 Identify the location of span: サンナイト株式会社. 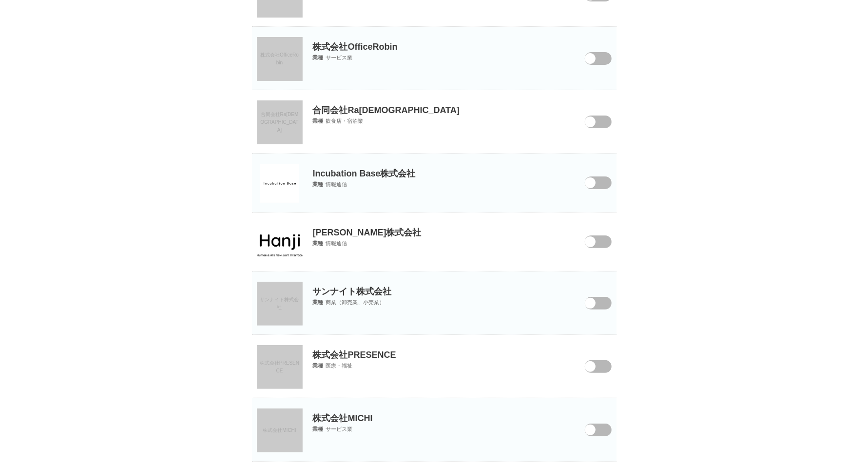
(280, 303).